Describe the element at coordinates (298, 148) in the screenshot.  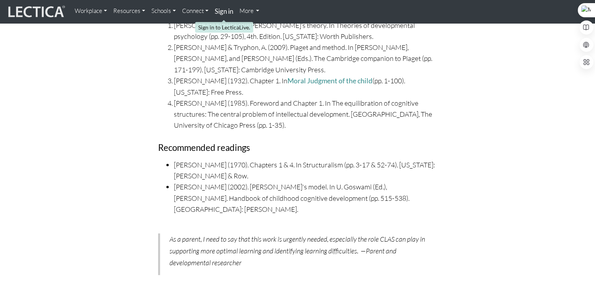
I see `h4: Recommended readings` at that location.